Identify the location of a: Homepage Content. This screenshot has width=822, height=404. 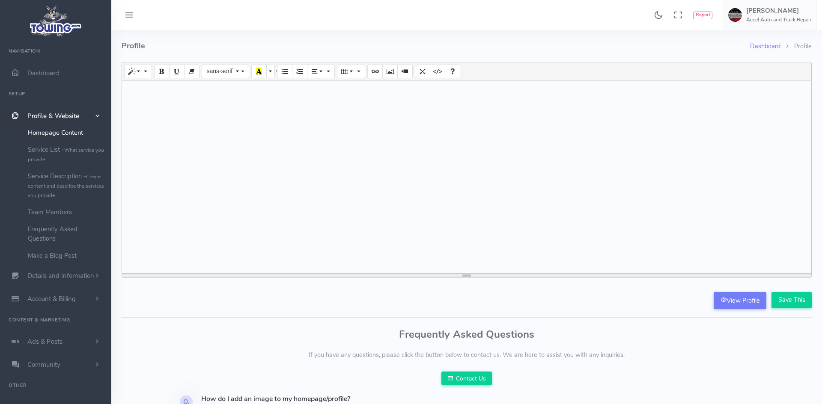
(66, 133).